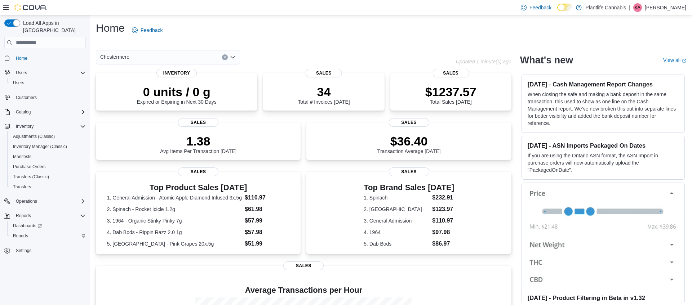 This screenshot has width=692, height=305. What do you see at coordinates (45, 216) in the screenshot?
I see `button: Reports` at bounding box center [45, 216].